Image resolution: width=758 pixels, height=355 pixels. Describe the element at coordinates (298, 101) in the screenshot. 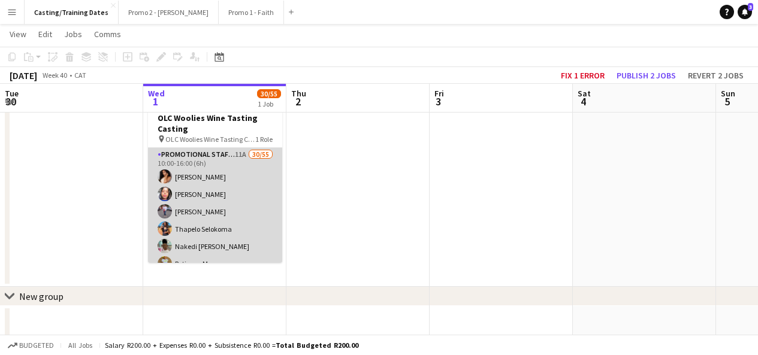

I see `span: 2` at that location.